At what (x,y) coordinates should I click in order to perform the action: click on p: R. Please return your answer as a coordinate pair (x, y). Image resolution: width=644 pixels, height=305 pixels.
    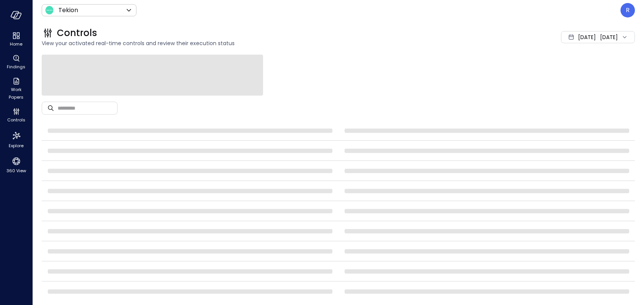
    Looking at the image, I should click on (628, 10).